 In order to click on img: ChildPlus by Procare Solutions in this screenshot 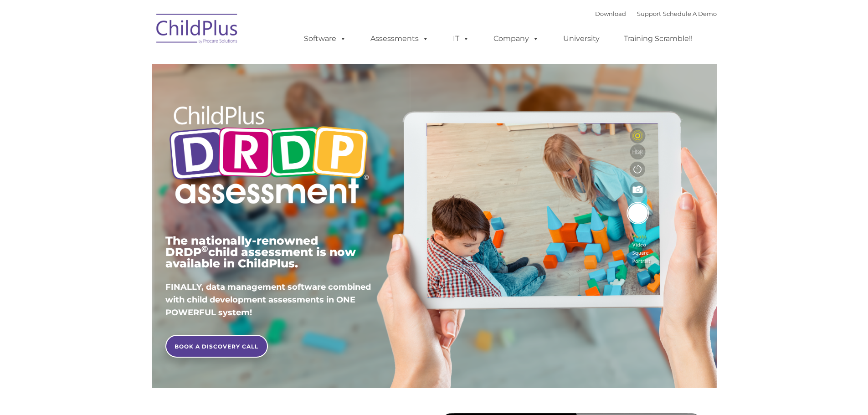, I will do `click(197, 30)`.